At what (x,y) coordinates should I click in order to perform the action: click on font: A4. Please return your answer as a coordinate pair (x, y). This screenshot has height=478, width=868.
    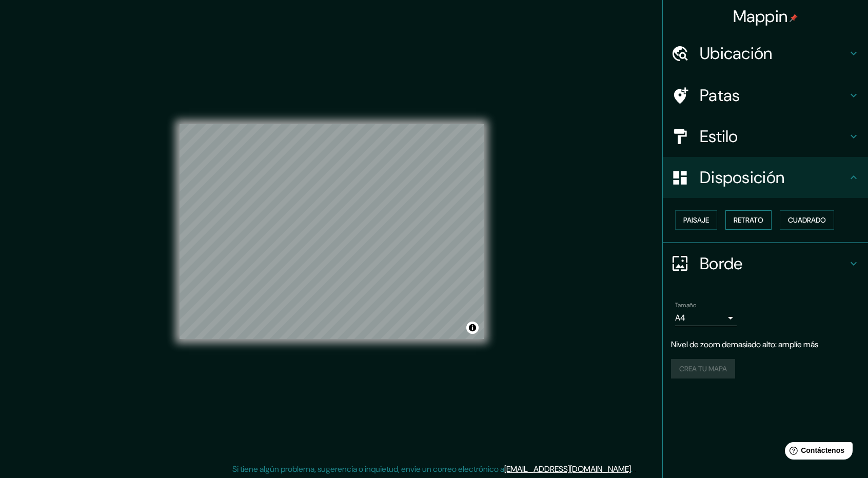
    Looking at the image, I should click on (680, 318).